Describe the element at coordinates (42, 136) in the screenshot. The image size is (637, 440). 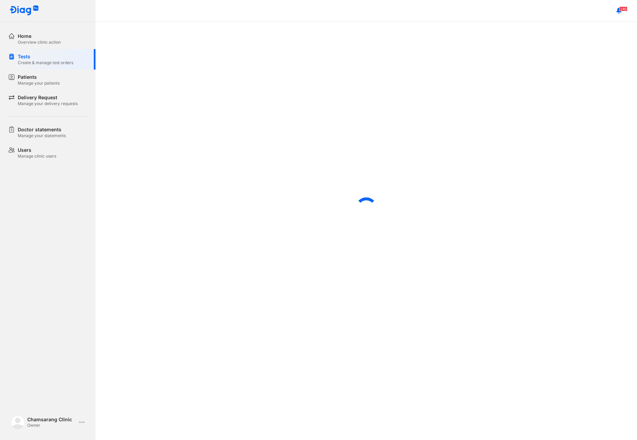
I see `div: Manage your statements` at that location.